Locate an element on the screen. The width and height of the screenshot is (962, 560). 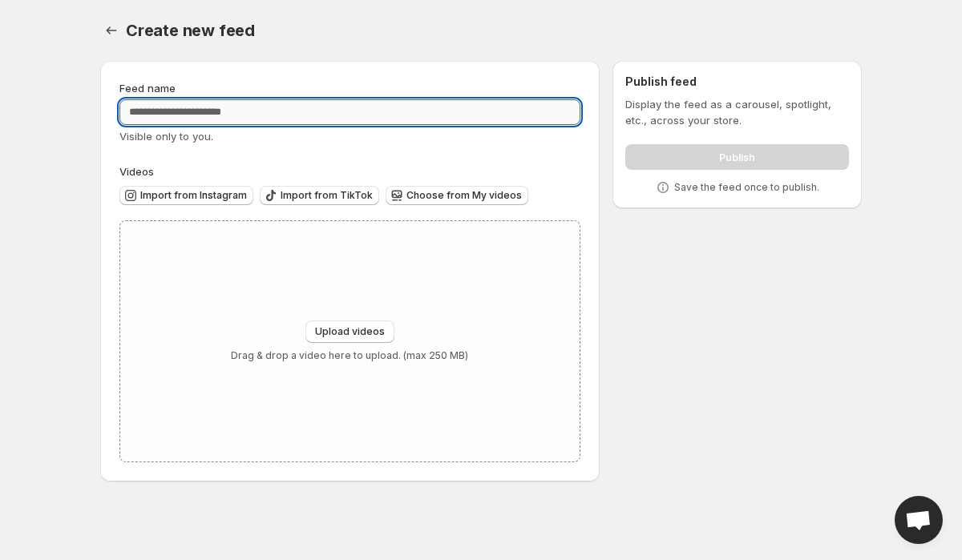
span: Import from TikTok is located at coordinates (326, 195).